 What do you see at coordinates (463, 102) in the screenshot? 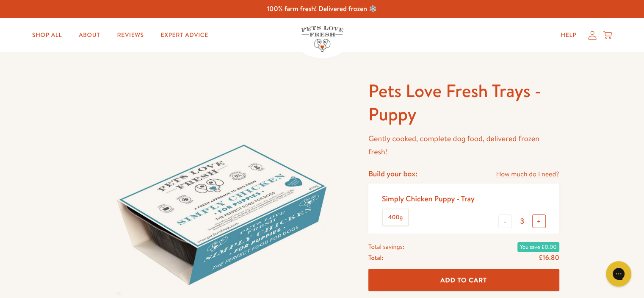
I see `h1: Pets Love Fresh Trays - Puppy` at bounding box center [463, 102].